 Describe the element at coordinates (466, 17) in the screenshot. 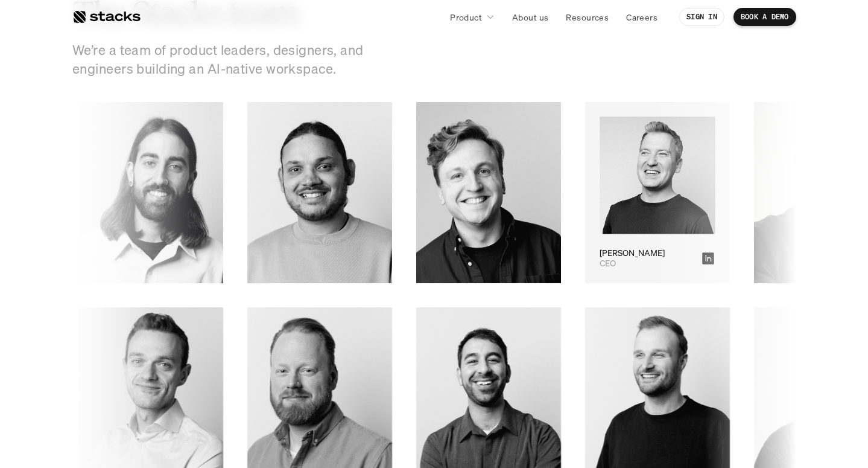

I see `p: Product` at that location.